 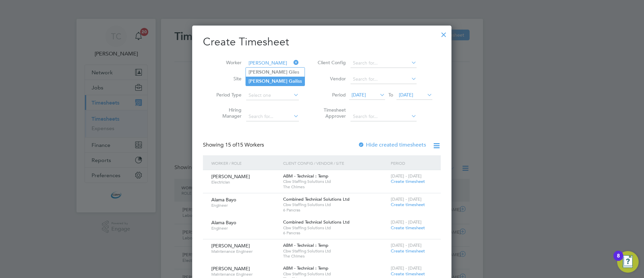 What do you see at coordinates (231, 145) in the screenshot?
I see `span: 15 of` at bounding box center [231, 145].